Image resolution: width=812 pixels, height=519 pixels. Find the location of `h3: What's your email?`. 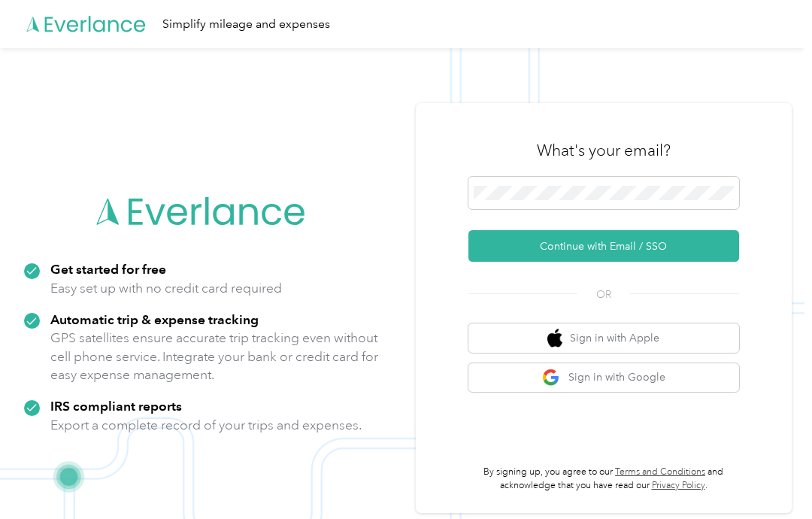

h3: What's your email? is located at coordinates (604, 151).